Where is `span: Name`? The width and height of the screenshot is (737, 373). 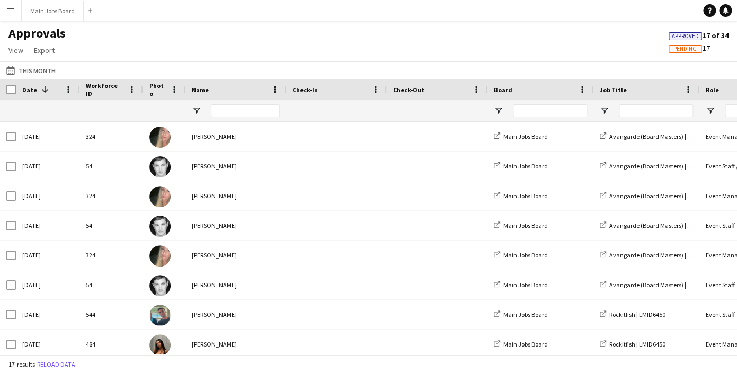 span: Name is located at coordinates (200, 90).